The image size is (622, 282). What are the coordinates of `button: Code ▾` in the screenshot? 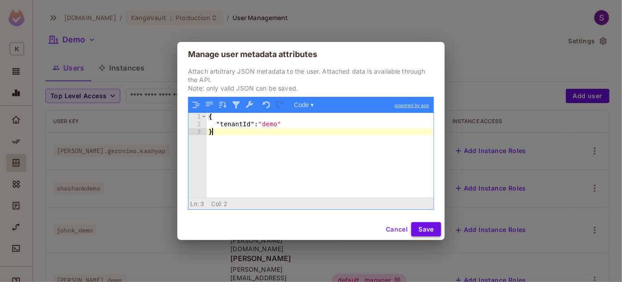 It's located at (304, 105).